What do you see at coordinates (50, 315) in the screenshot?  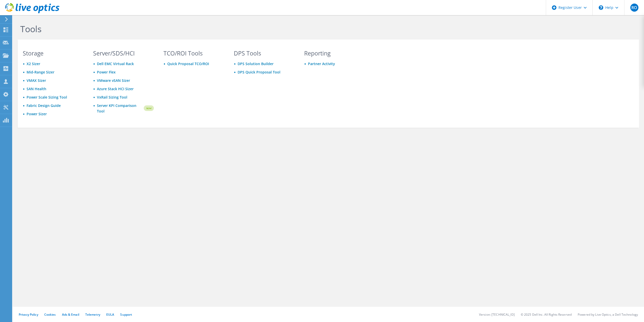 I see `a: Cookies` at bounding box center [50, 315].